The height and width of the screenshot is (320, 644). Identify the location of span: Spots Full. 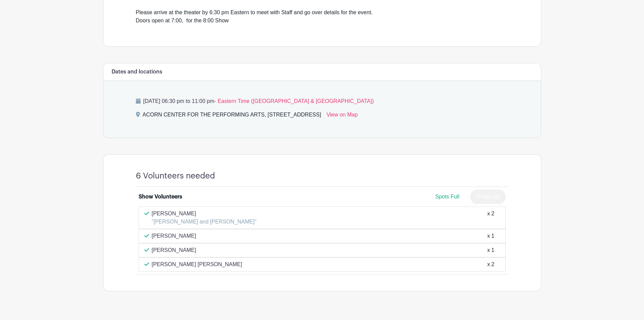
(447, 197).